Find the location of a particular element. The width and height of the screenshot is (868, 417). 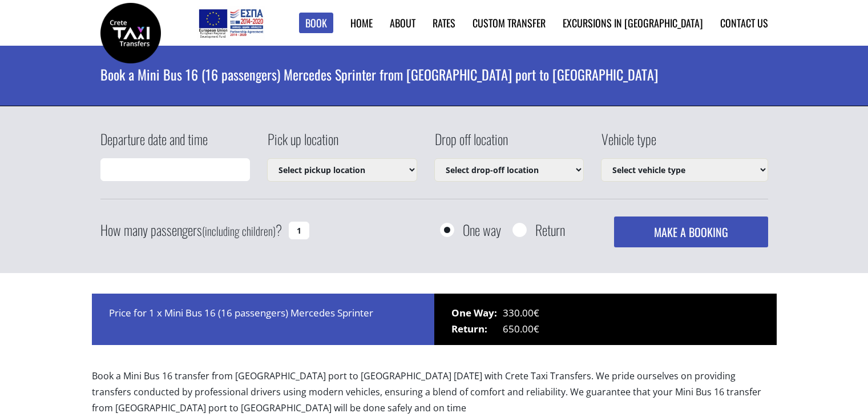

a: Contact us is located at coordinates (745, 23).